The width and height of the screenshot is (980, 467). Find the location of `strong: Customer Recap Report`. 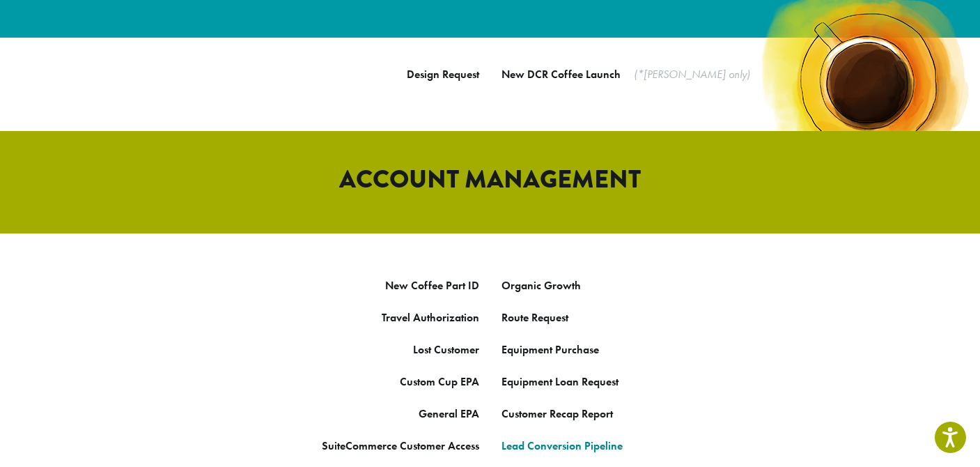

strong: Customer Recap Report is located at coordinates (558, 414).